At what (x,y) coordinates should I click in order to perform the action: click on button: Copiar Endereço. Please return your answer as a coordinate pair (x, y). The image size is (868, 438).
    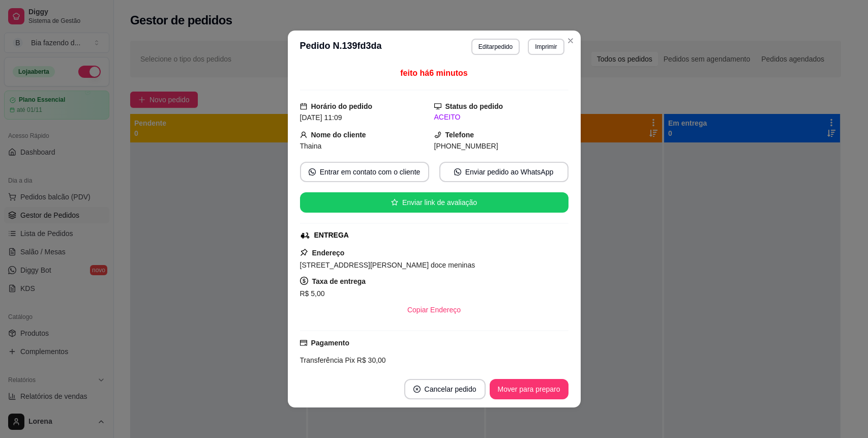
    Looking at the image, I should click on (434, 309).